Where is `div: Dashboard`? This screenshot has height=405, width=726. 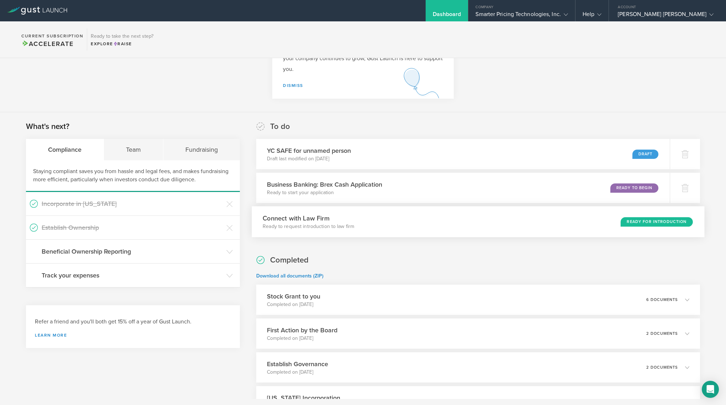
div: Dashboard is located at coordinates (447, 16).